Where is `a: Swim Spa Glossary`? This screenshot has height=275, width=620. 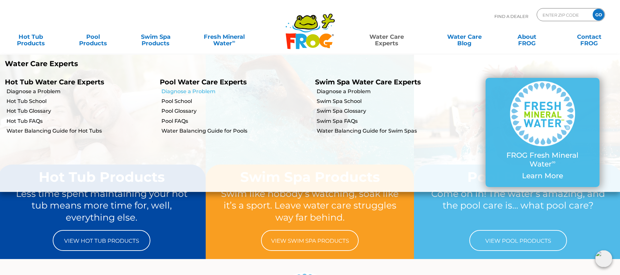
a: Swim Spa Glossary is located at coordinates (391, 111).